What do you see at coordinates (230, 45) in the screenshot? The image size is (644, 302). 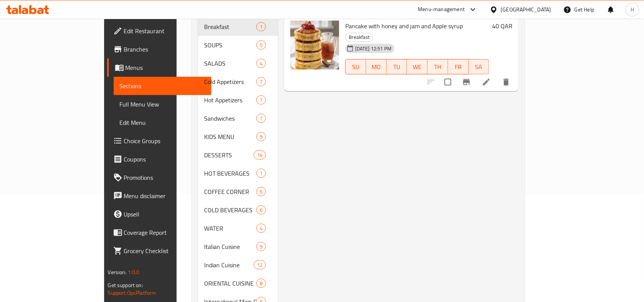 I see `span: SOUPS` at bounding box center [230, 45].